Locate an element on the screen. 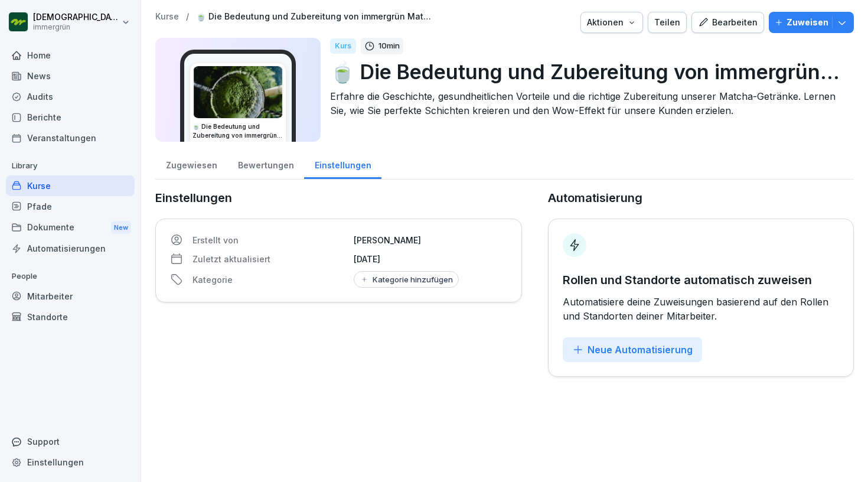 The image size is (868, 482). p: Erfahre die Geschichte, gesundheitlichen Vorteile und die richtige Zubereitung unserer Matcha-Get... is located at coordinates (587, 103).